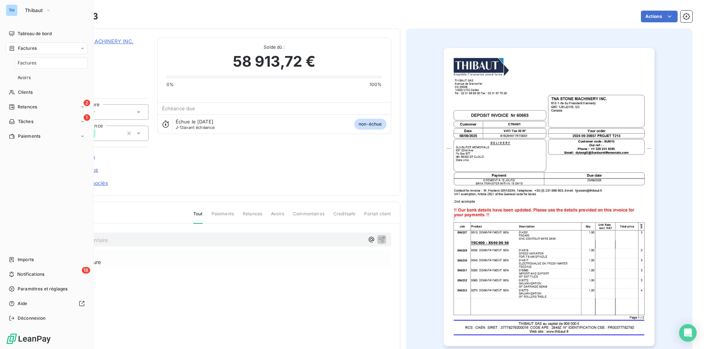  I want to click on span: Aide, so click(22, 304).